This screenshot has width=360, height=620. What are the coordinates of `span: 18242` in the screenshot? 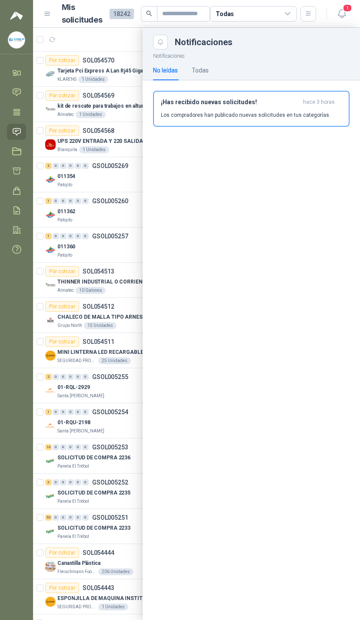 It's located at (122, 14).